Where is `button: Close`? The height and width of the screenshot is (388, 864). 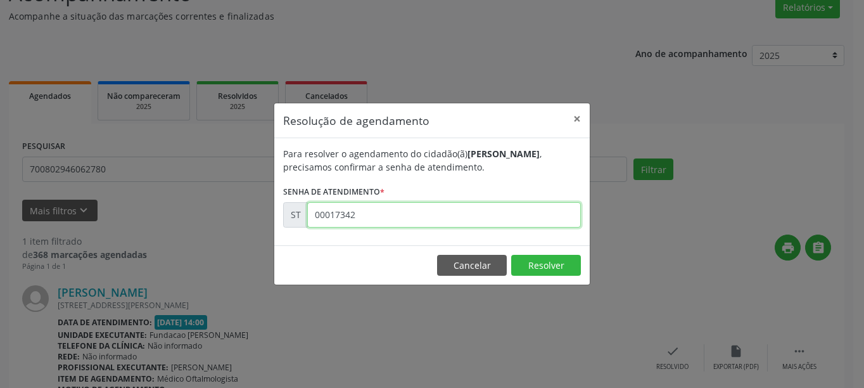
button: Close is located at coordinates (577, 118).